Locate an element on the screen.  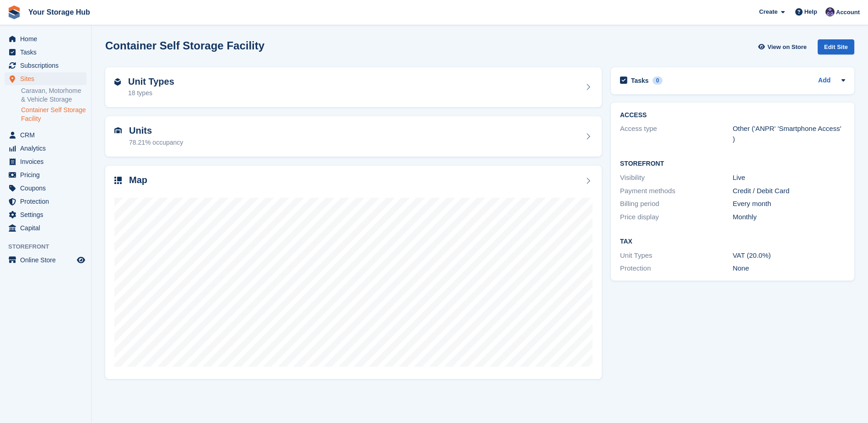
span: Analytics is located at coordinates (47, 148).